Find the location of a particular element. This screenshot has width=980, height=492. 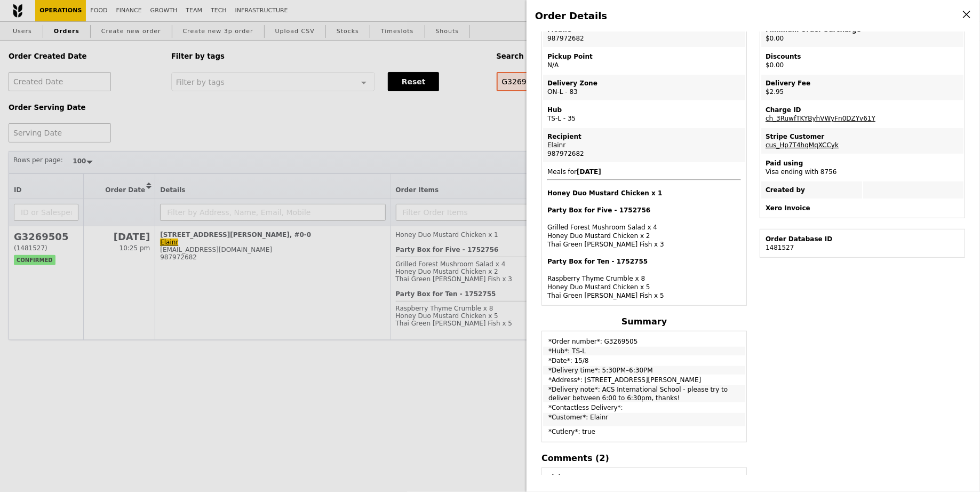

a: cus_Hp7T4hqMqXCCyk is located at coordinates (802, 145).